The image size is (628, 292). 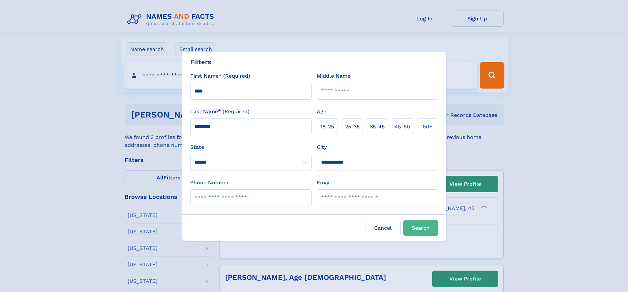 What do you see at coordinates (327, 127) in the screenshot?
I see `span: 18‑25` at bounding box center [327, 127].